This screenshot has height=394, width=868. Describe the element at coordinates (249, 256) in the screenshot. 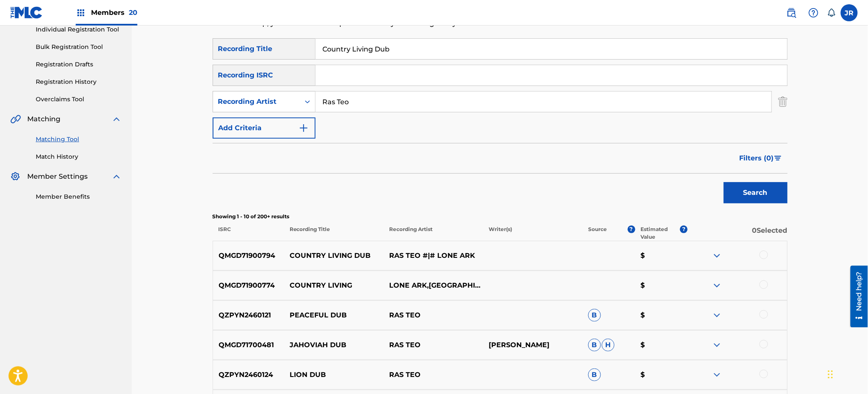

I see `p: QMGD71900794` at that location.